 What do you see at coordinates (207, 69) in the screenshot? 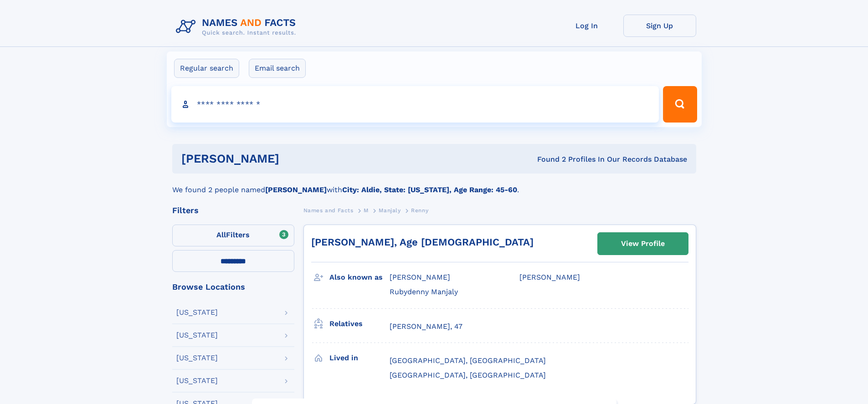
I see `label: Regular search` at bounding box center [207, 69].